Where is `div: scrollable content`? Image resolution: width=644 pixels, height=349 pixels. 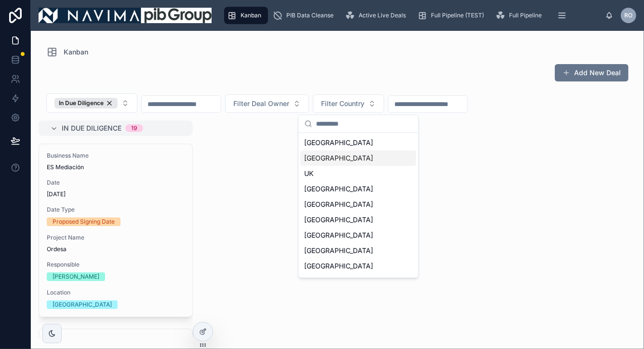 div: scrollable content is located at coordinates (412, 16).